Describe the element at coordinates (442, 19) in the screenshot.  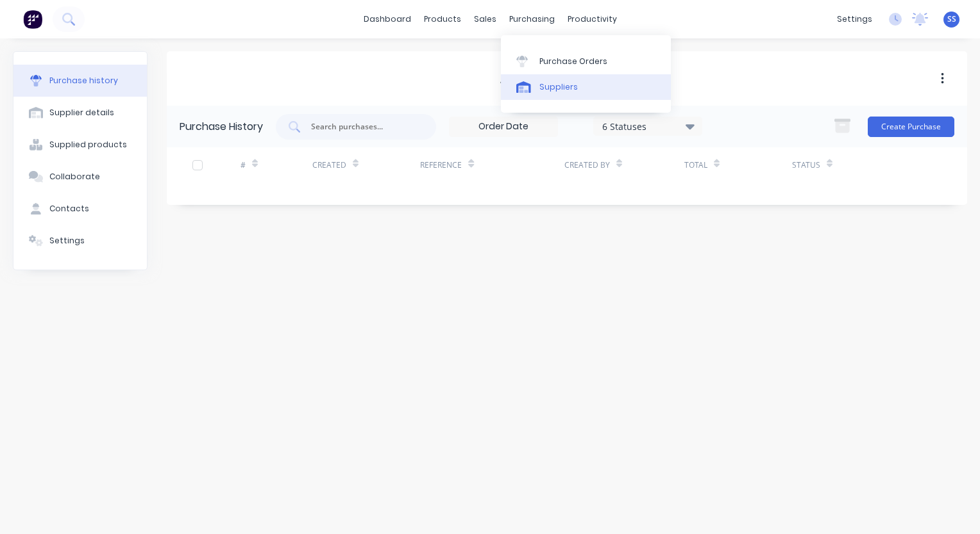
I see `div: products` at that location.